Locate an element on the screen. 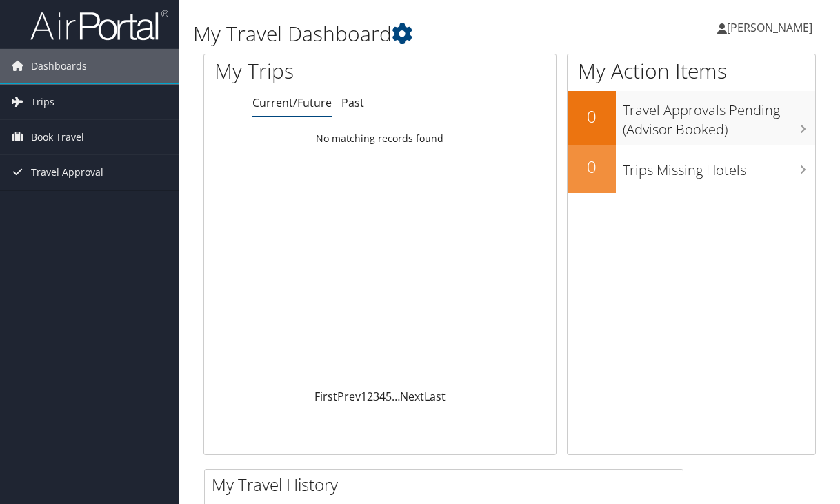 Image resolution: width=840 pixels, height=504 pixels. a: Last is located at coordinates (434, 396).